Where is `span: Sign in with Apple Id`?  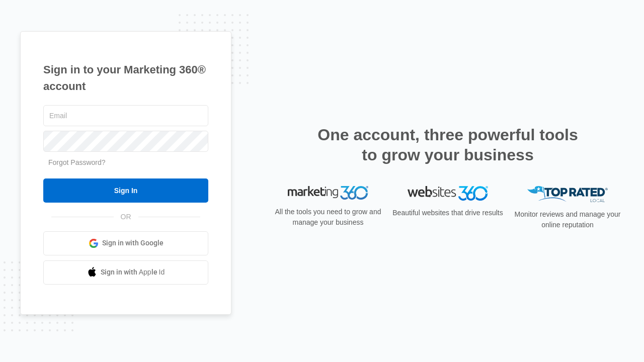 span: Sign in with Apple Id is located at coordinates (133, 272).